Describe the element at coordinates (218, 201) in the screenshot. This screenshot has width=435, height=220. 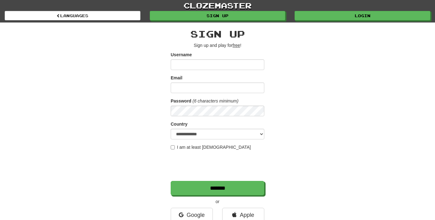
I see `p: or` at that location.